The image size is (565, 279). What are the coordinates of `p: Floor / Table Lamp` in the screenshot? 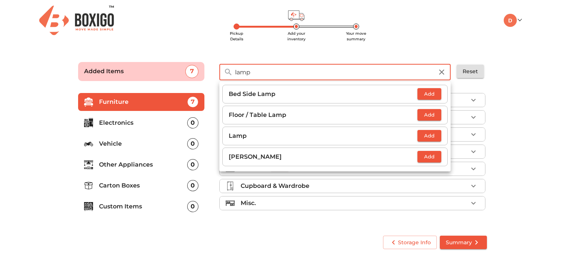 It's located at (323, 115).